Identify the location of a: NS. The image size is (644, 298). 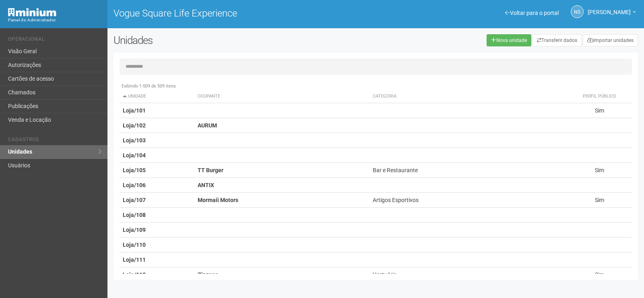
(577, 12).